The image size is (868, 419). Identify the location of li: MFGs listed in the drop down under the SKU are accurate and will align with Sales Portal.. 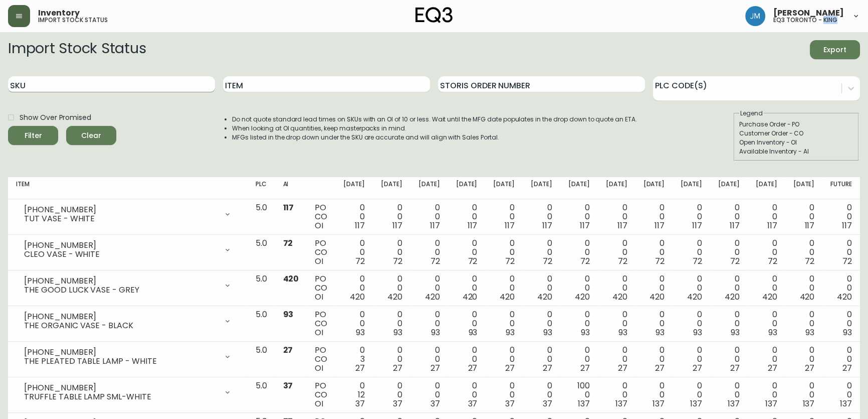
(434, 138).